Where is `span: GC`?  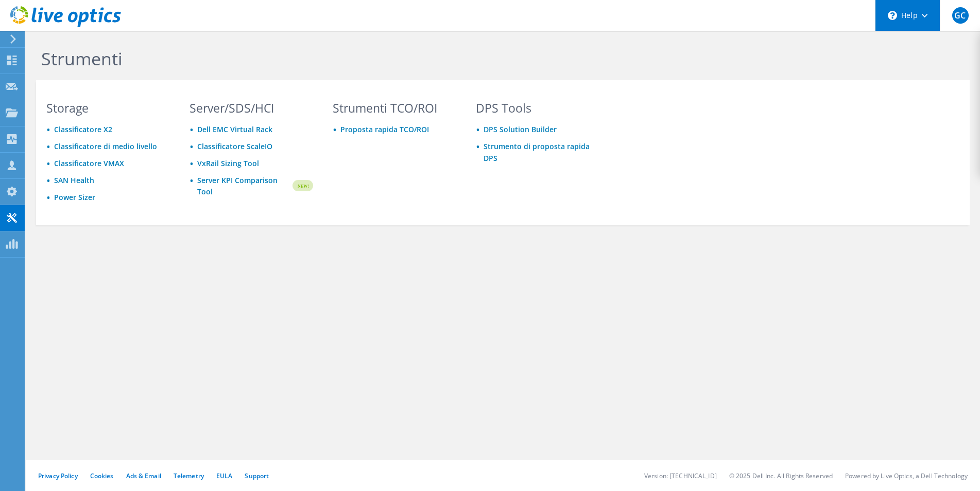 span: GC is located at coordinates (960, 16).